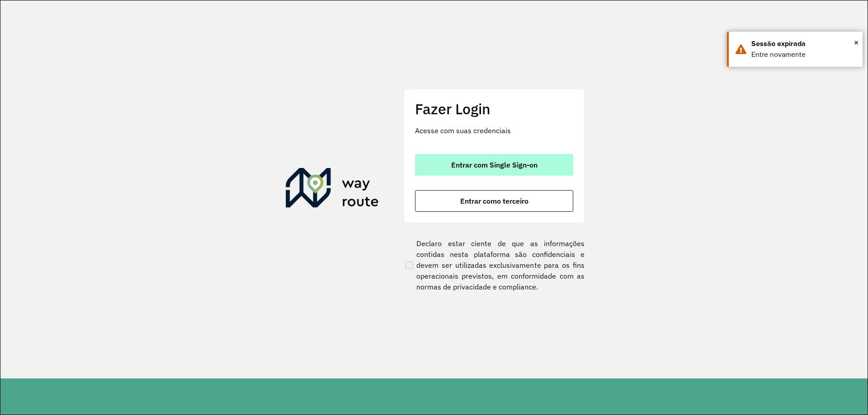  What do you see at coordinates (494, 109) in the screenshot?
I see `h2: Fazer Login` at bounding box center [494, 109].